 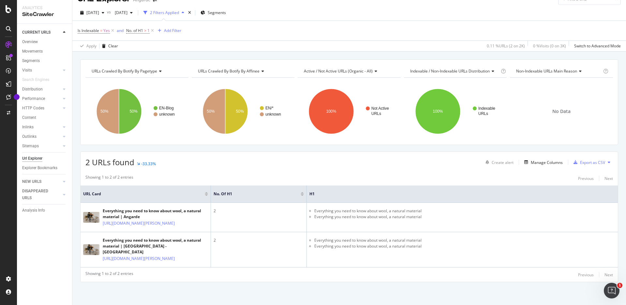 I want to click on div: DISAPPEARED URLS, so click(x=38, y=194).